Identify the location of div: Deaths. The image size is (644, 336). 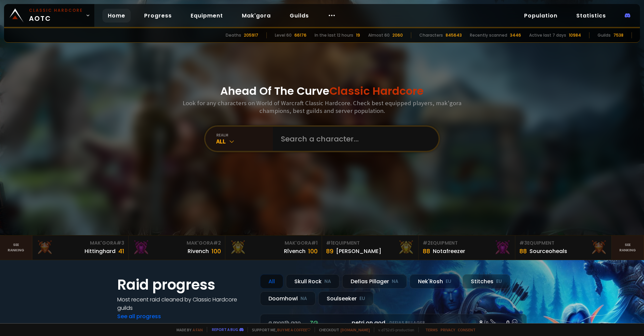
(233, 36).